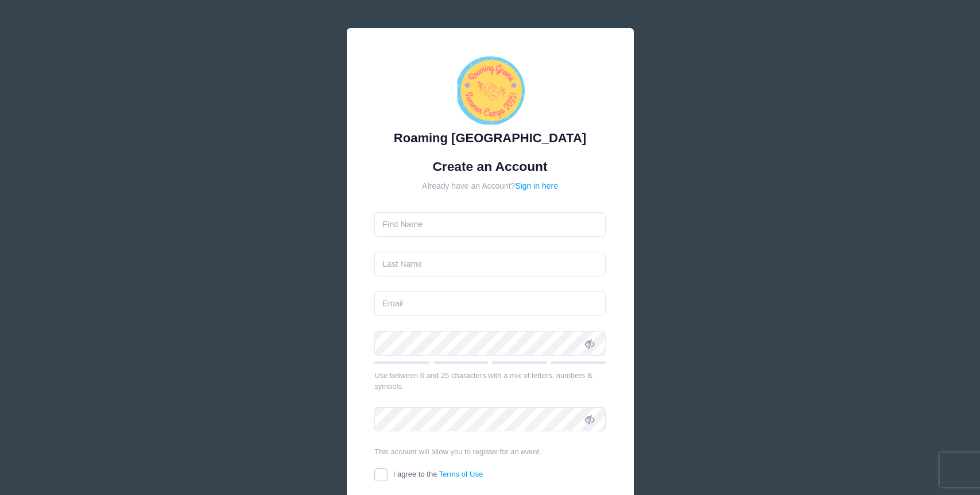  What do you see at coordinates (490, 90) in the screenshot?
I see `img: Roaming Gnome Theatre` at bounding box center [490, 90].